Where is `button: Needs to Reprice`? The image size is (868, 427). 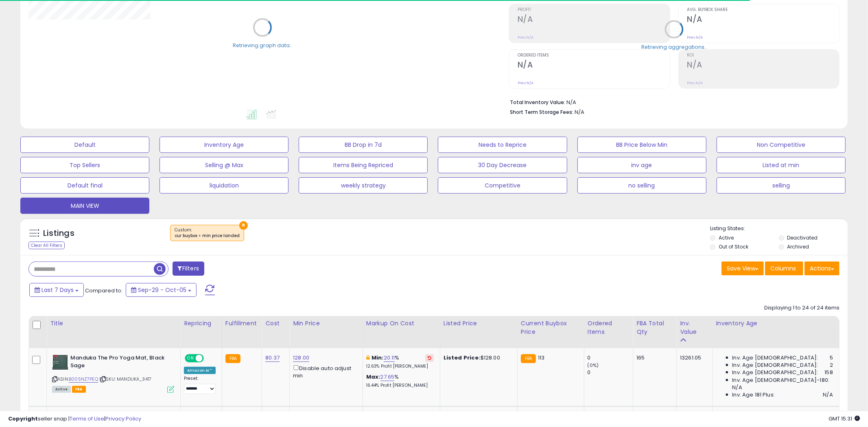
button: Needs to Reprice is located at coordinates (502, 145).